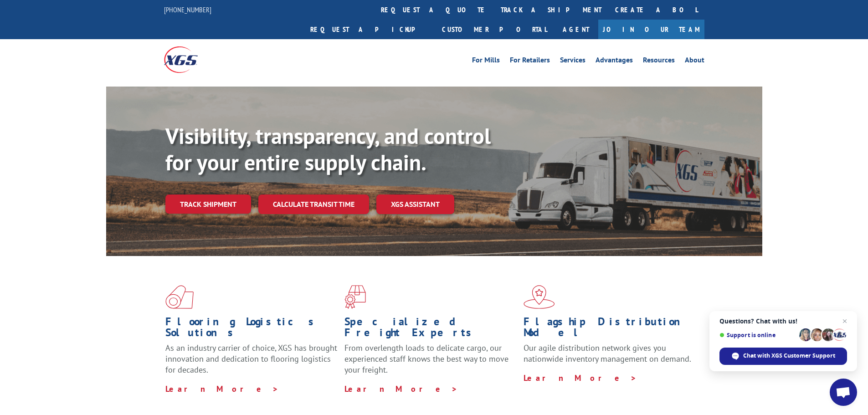 This screenshot has height=415, width=868. I want to click on a: For Mills, so click(486, 61).